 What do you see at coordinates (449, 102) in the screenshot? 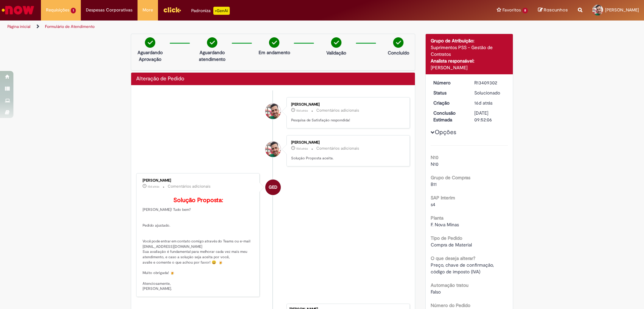
I see `dt: Criação` at bounding box center [449, 102].